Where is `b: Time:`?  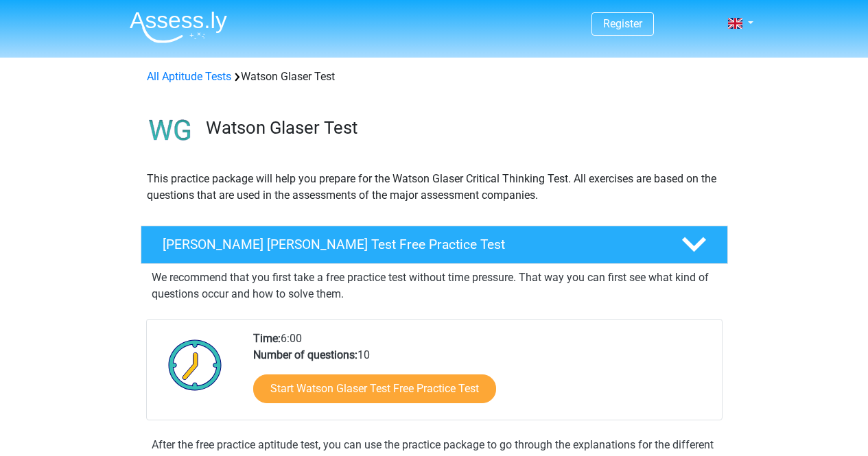 b: Time: is located at coordinates (267, 338).